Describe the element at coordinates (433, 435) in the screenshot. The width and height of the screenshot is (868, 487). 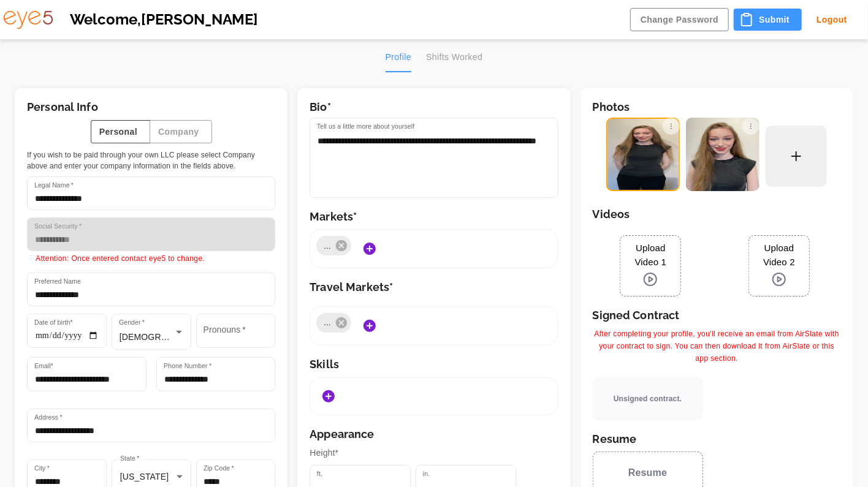
I see `h6: Appearance` at that location.